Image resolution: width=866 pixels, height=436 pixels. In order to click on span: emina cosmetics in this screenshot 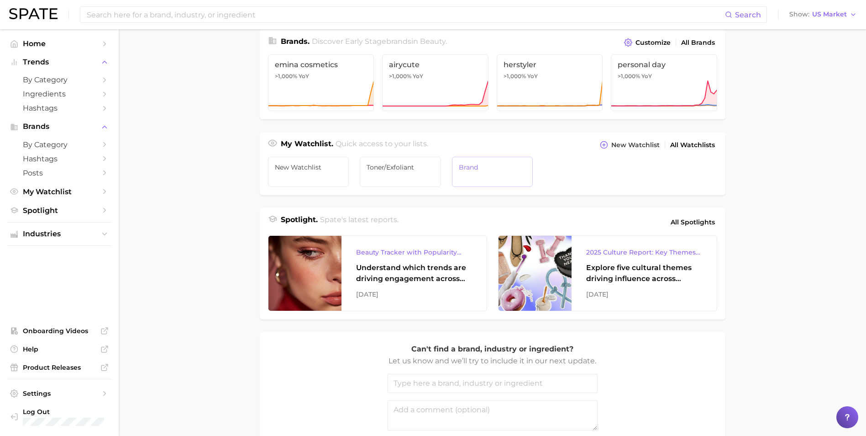, I will do `click(321, 64)`.